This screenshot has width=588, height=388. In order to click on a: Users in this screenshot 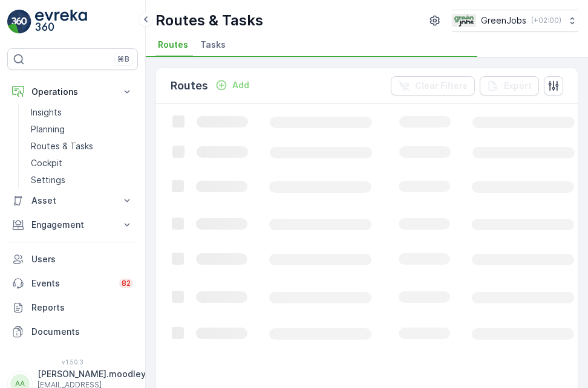, I will do `click(73, 259)`.